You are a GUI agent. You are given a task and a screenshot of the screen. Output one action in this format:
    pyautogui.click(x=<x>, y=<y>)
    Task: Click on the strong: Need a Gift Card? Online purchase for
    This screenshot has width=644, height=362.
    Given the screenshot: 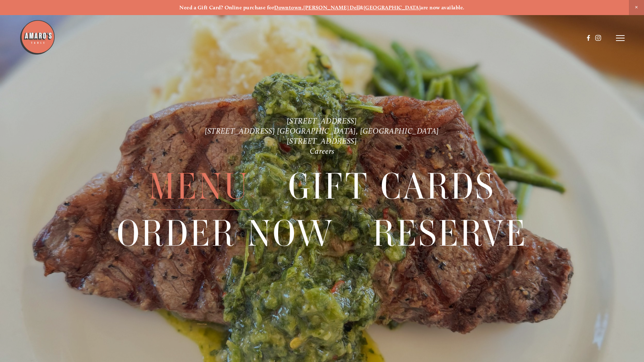 What is the action you would take?
    pyautogui.click(x=227, y=8)
    